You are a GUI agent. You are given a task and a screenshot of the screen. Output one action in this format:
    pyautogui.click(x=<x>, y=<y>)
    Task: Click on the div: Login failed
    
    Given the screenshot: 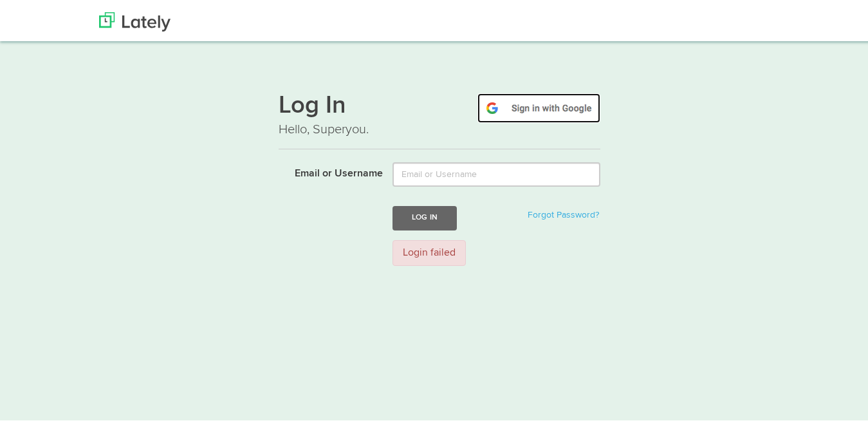 What is the action you would take?
    pyautogui.click(x=429, y=250)
    